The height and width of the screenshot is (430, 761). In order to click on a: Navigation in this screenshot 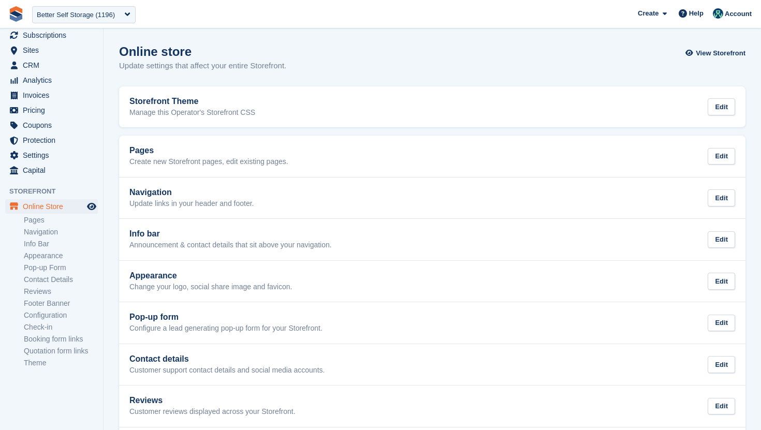, I will do `click(61, 232)`.